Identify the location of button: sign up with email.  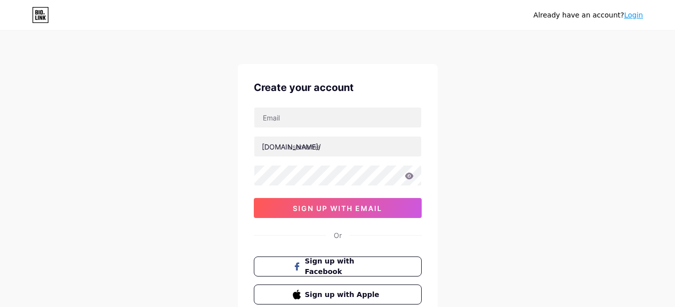
(338, 208).